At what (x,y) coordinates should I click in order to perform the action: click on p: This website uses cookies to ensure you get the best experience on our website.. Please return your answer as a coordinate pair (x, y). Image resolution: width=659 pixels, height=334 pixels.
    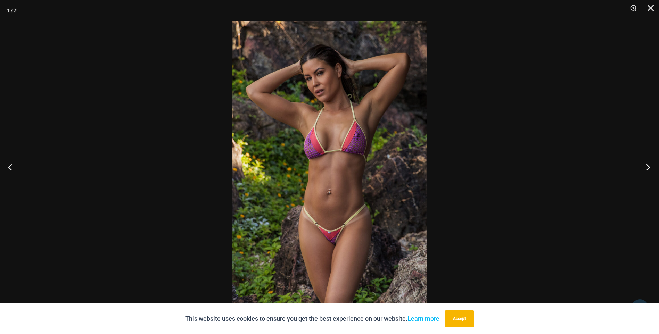
    Looking at the image, I should click on (312, 319).